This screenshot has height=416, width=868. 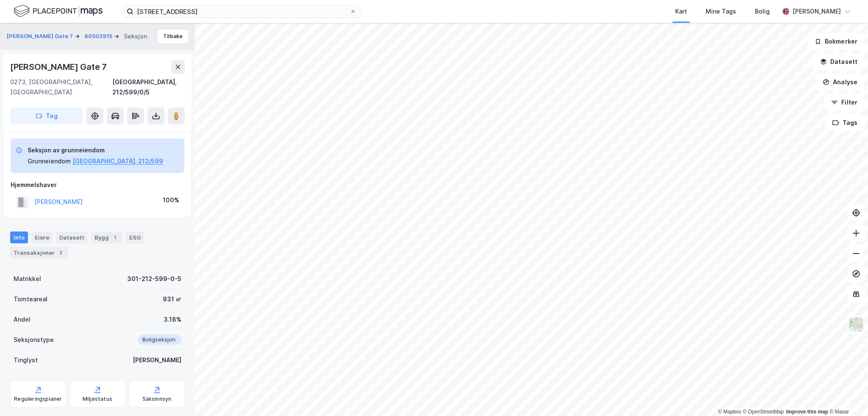 What do you see at coordinates (95, 151) in the screenshot?
I see `div: Seksjon av grunneiendom` at bounding box center [95, 151].